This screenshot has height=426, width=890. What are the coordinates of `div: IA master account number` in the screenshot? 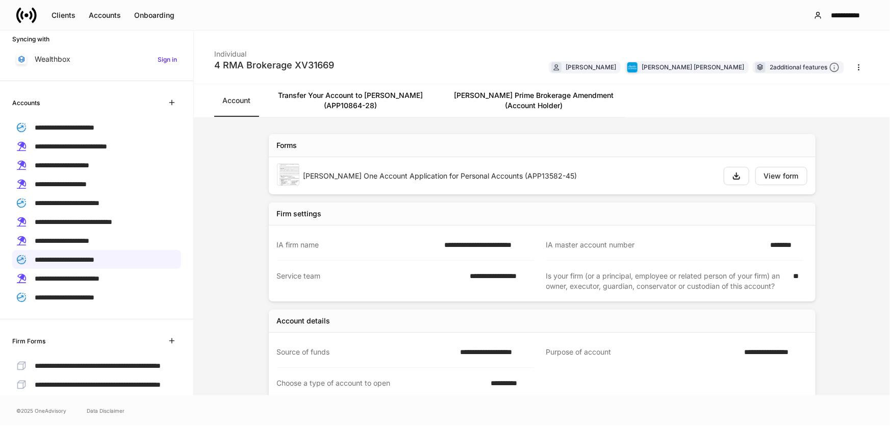 It's located at (655, 245).